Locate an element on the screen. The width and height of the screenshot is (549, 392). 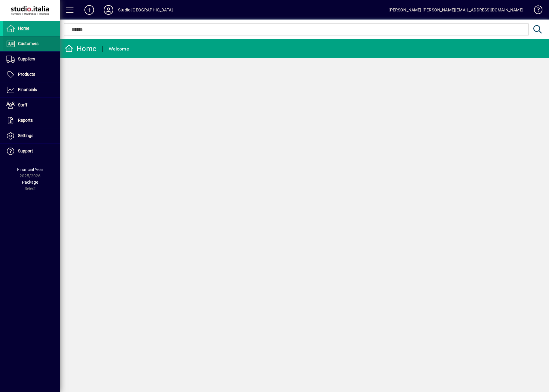
button: Add is located at coordinates (89, 10).